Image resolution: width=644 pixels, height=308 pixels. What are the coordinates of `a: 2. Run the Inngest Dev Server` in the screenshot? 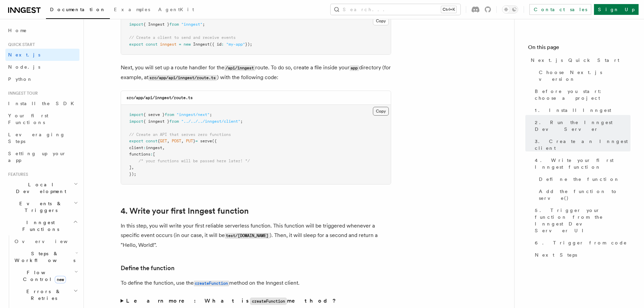 It's located at (581, 126).